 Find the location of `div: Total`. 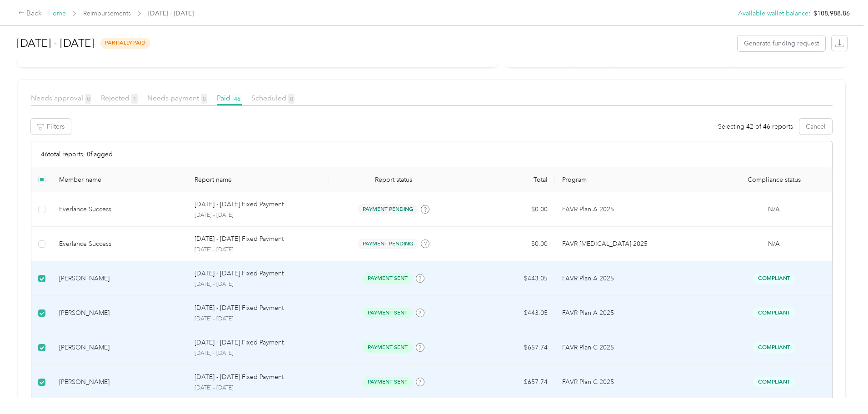

div: Total is located at coordinates (507, 180).